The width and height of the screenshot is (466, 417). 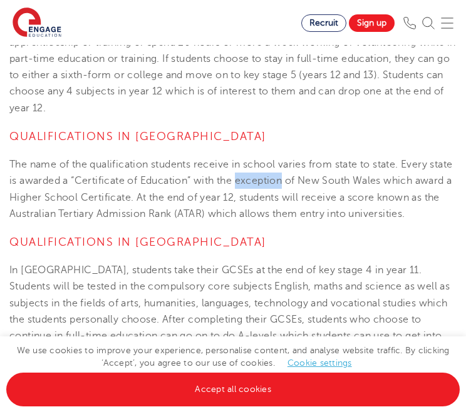 I want to click on img: Engage Education, so click(x=37, y=23).